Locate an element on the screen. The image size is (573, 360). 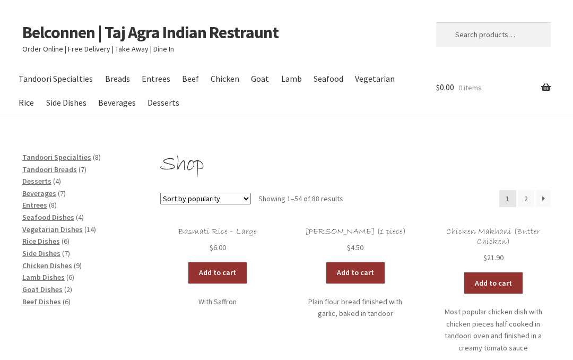
select: Shop order is located at coordinates (205, 198).